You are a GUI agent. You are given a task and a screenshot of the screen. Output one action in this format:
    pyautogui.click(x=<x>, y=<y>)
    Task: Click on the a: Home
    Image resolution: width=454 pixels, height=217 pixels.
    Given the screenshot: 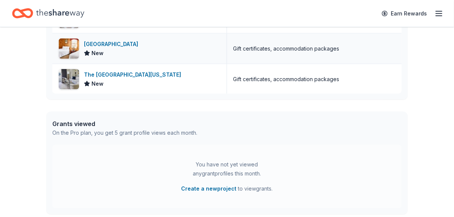 What is the action you would take?
    pyautogui.click(x=48, y=13)
    